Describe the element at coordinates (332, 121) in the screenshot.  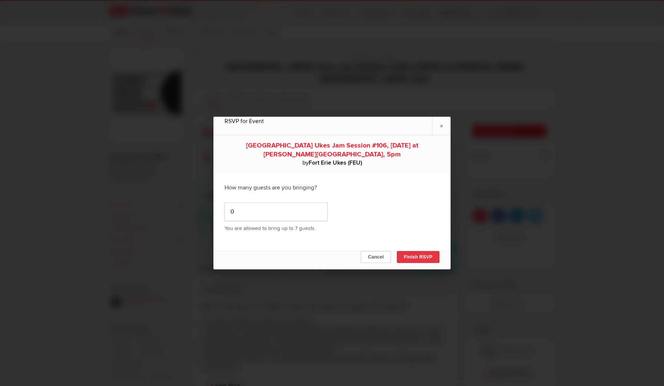
I see `div: RSVP for Event` at that location.